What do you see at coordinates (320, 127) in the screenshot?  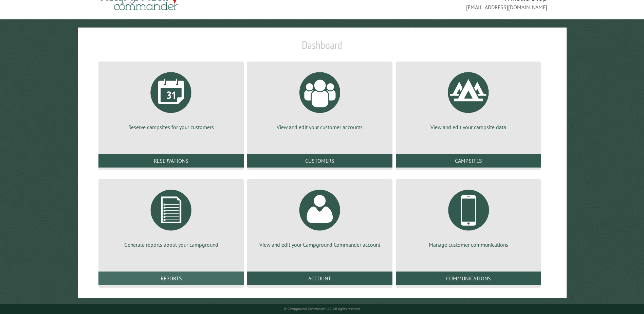 I see `p: View and edit your customer accounts` at bounding box center [320, 127].